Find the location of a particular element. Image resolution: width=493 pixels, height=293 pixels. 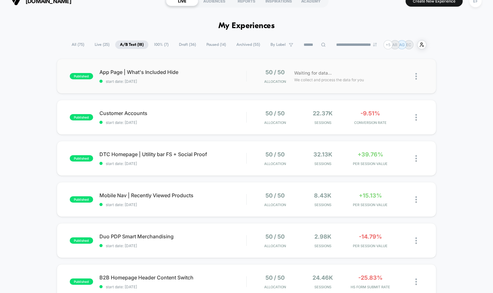

span: 8.43k is located at coordinates (323, 195).